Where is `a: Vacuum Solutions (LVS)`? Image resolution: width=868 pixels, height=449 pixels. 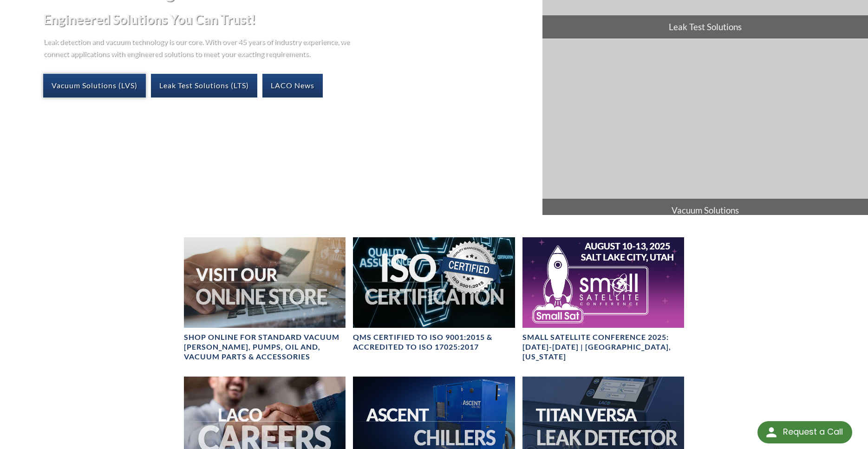
a: Vacuum Solutions (LVS) is located at coordinates (94, 86).